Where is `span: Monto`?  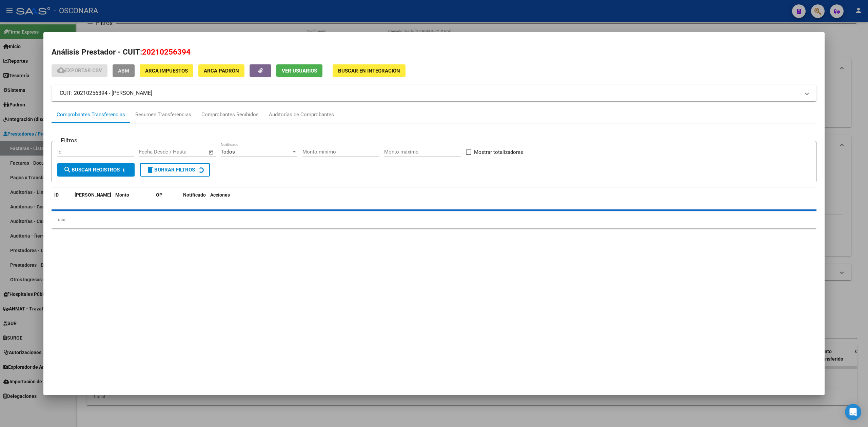 span: Monto is located at coordinates (122, 195).